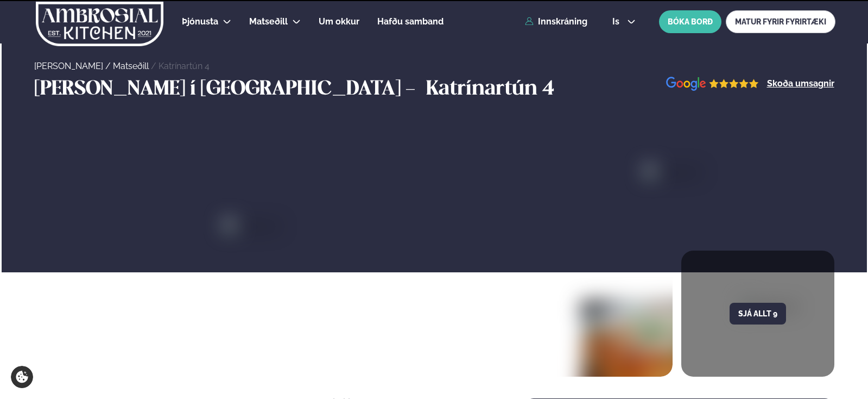 Image resolution: width=868 pixels, height=399 pixels. Describe the element at coordinates (490, 90) in the screenshot. I see `h3: Katrínartún 4` at that location.